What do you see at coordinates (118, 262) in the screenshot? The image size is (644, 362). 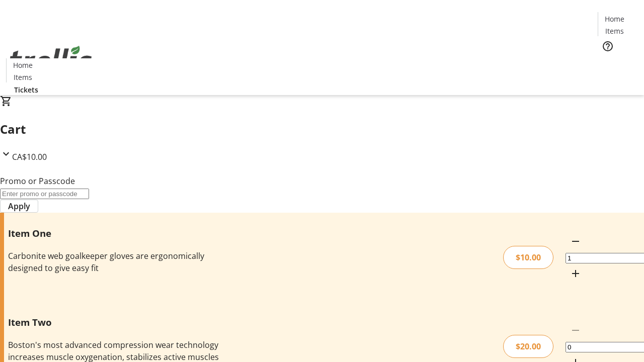 I see `div: Carbonite web goalkeeper gloves are ergonomically designed to give easy fit` at bounding box center [118, 262].